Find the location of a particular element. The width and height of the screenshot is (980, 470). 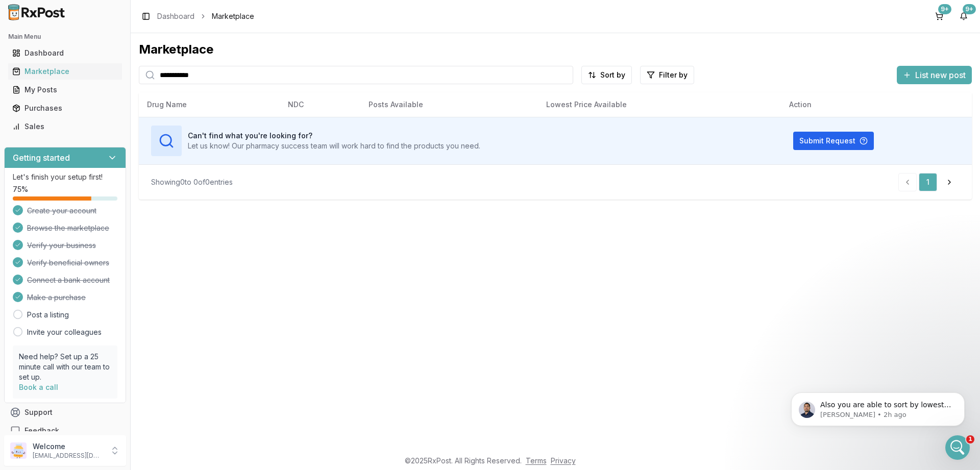

button: My Posts is located at coordinates (65, 90).